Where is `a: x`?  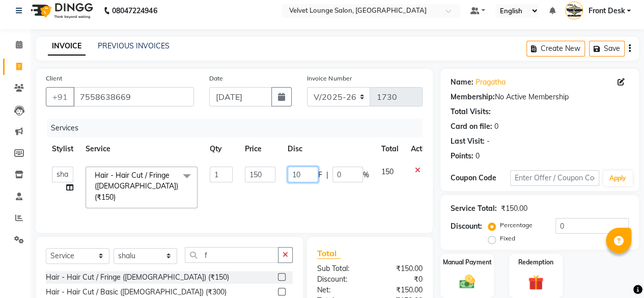 a: x is located at coordinates (118, 197).